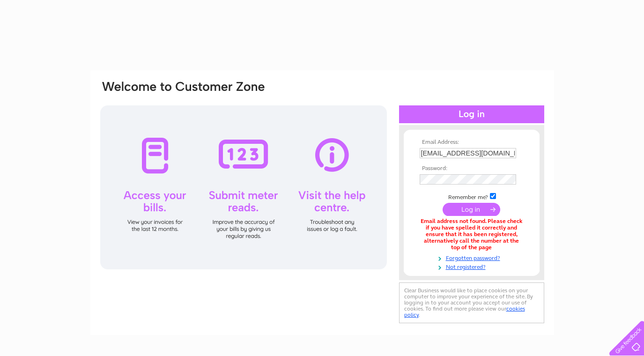  What do you see at coordinates (464, 312) in the screenshot?
I see `a: cookies policy` at bounding box center [464, 312].